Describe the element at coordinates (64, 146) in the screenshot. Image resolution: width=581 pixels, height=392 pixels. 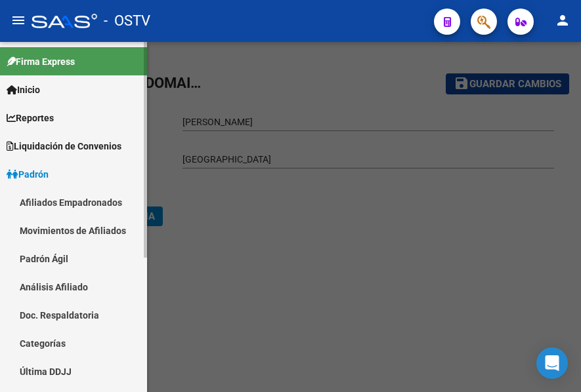
I see `span: Liquidación de Convenios` at that location.